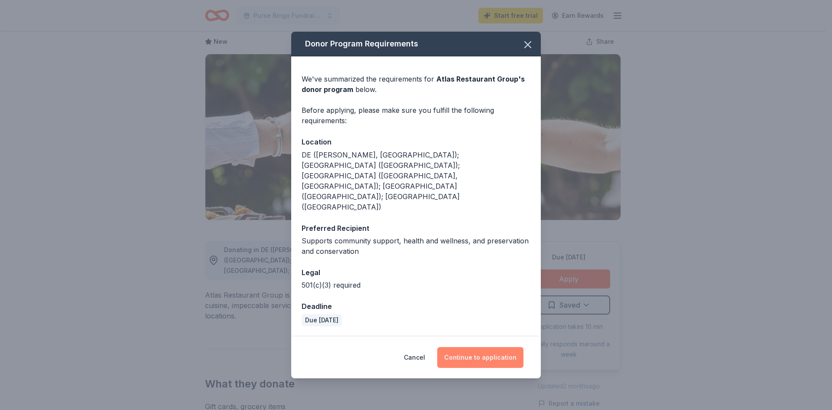 The image size is (832, 410). I want to click on div: Legal, so click(416, 272).